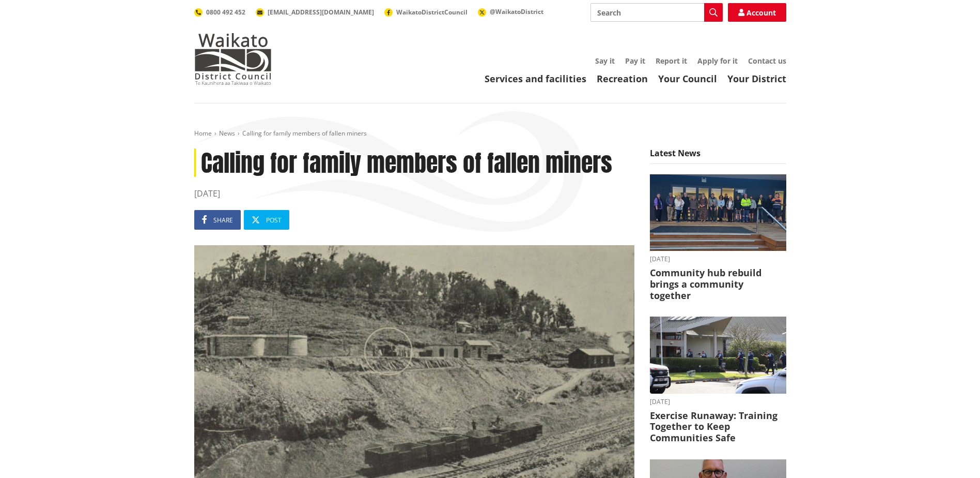  What do you see at coordinates (718, 237) in the screenshot?
I see `a: A group of people stands in a line on a wooden deck outside a modern building, smiling. The mood ...` at bounding box center [718, 237].